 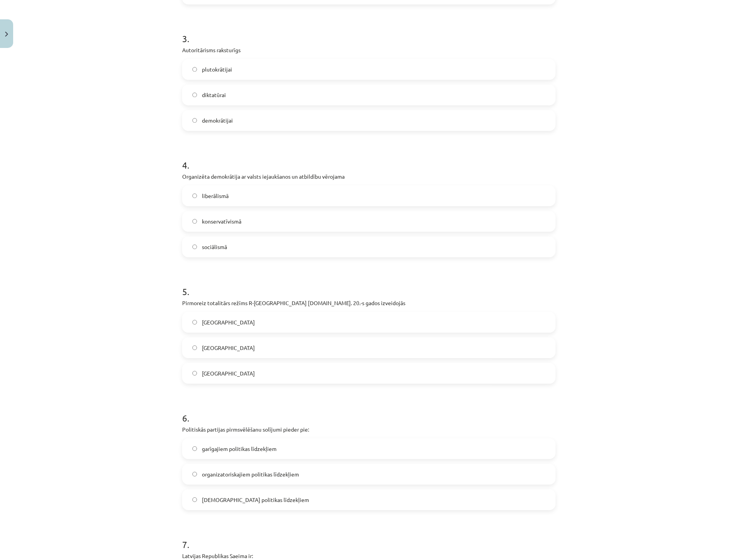 I want to click on input: garīgajiem politikas līdzekļiem, so click(x=194, y=449).